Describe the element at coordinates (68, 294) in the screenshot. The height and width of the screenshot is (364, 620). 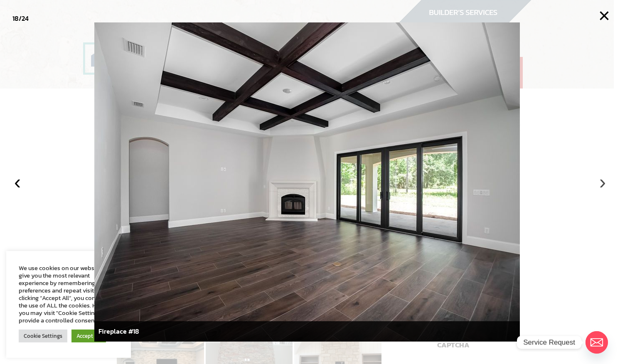
I see `div: We use cookies on our website to give you the most relevant experience by remembering your prefer...` at that location.